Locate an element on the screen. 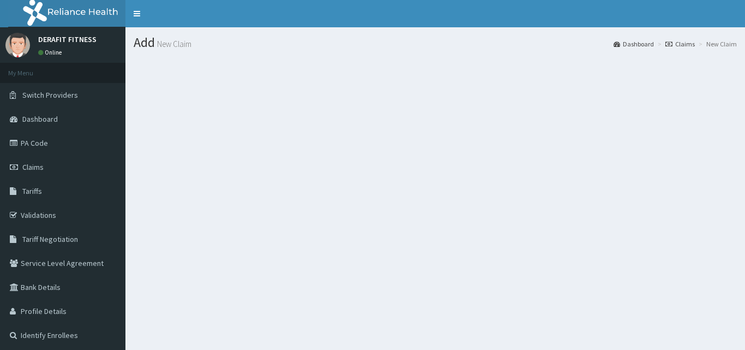 Image resolution: width=745 pixels, height=350 pixels. a: Dashboard is located at coordinates (634, 44).